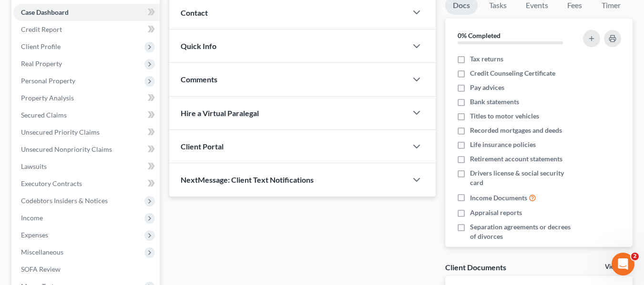 The height and width of the screenshot is (285, 644). I want to click on span: Case Dashboard, so click(45, 12).